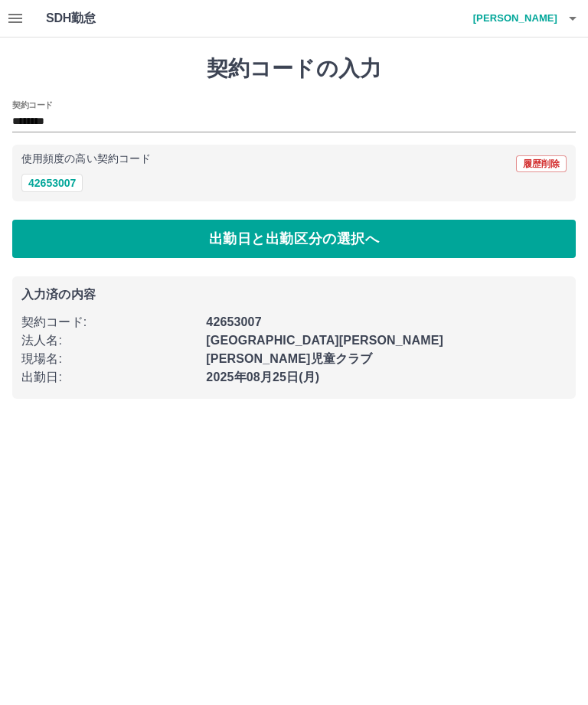 This screenshot has width=588, height=705. I want to click on h1: 契約コードの入力, so click(294, 69).